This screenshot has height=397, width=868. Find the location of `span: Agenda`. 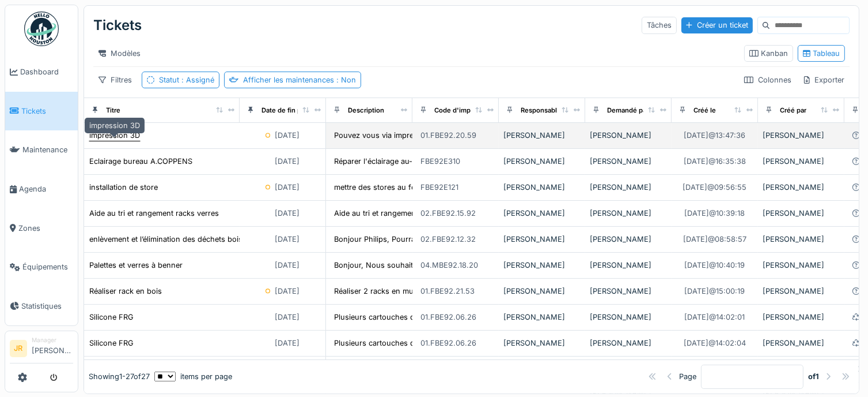

span: Agenda is located at coordinates (46, 189).